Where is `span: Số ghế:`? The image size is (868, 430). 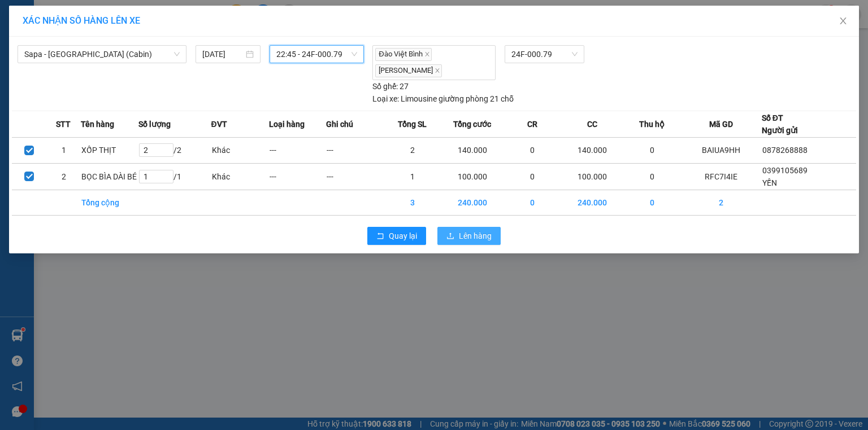 span: Số ghế: is located at coordinates (385, 86).